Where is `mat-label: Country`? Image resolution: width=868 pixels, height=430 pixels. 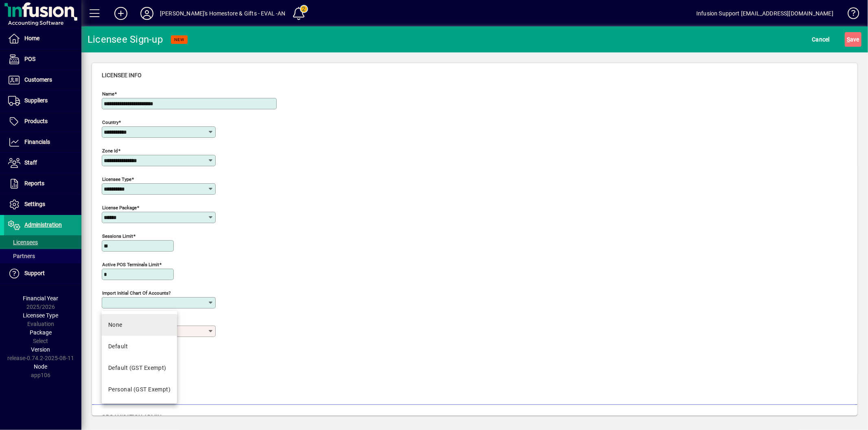 mat-label: Country is located at coordinates (111, 122).